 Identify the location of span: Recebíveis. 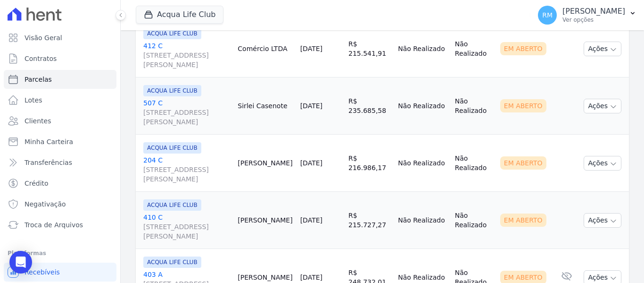
(42, 272).